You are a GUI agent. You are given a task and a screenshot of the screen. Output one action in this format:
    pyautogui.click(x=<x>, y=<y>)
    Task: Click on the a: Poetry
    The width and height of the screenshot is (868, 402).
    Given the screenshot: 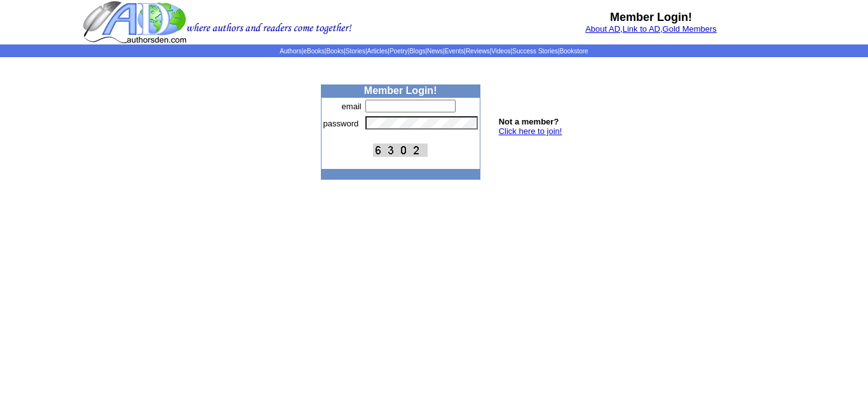 What is the action you would take?
    pyautogui.click(x=398, y=51)
    